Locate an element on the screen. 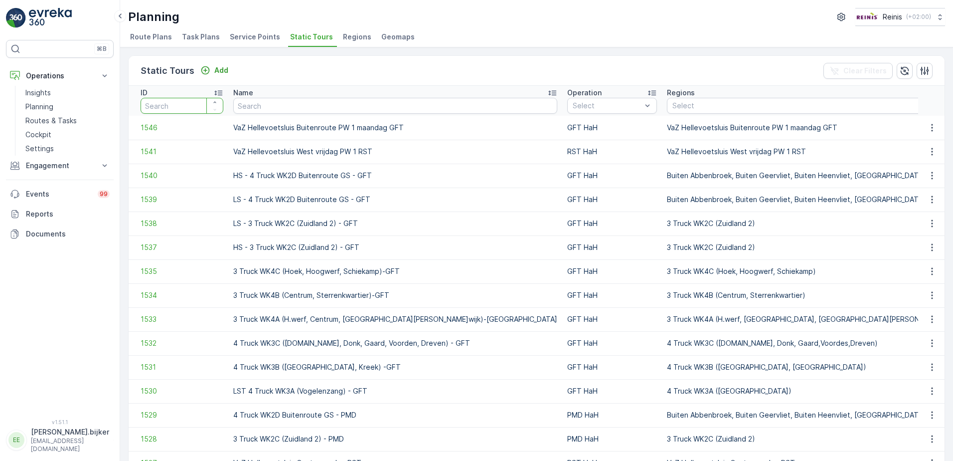 Image resolution: width=953 pixels, height=461 pixels. p: 4 Truck WK2D Buitenroute GS - PMD is located at coordinates (395, 415).